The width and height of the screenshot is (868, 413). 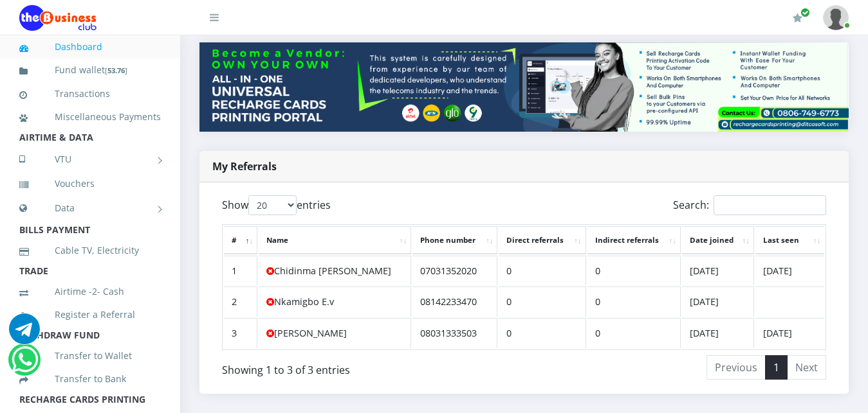 What do you see at coordinates (542, 241) in the screenshot?
I see `th: Direct referrals: activate to sort column ascending` at bounding box center [542, 241].